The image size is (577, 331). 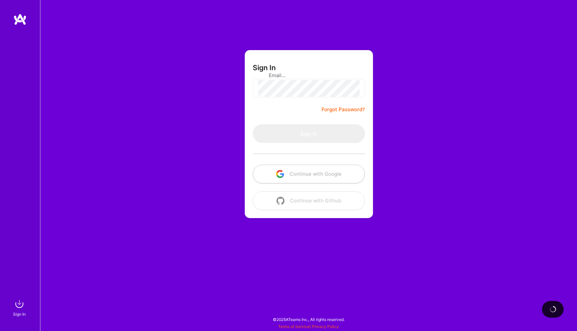 What do you see at coordinates (20, 19) in the screenshot?
I see `img: logo` at bounding box center [20, 19].